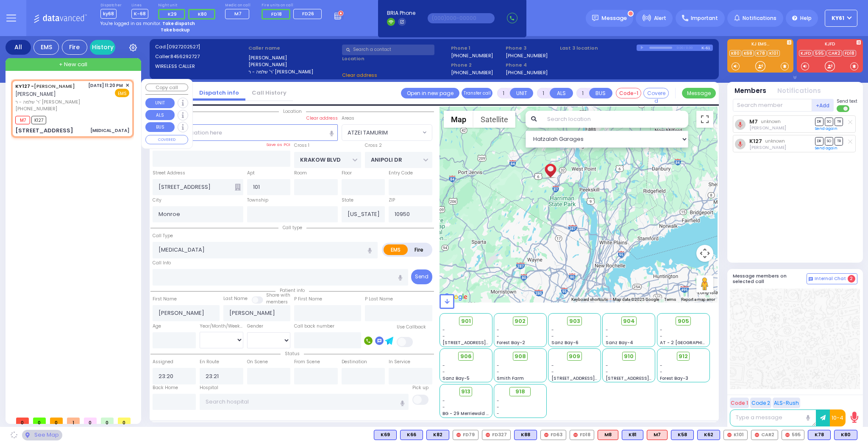  What do you see at coordinates (820, 141) in the screenshot?
I see `span: DR` at bounding box center [820, 141].